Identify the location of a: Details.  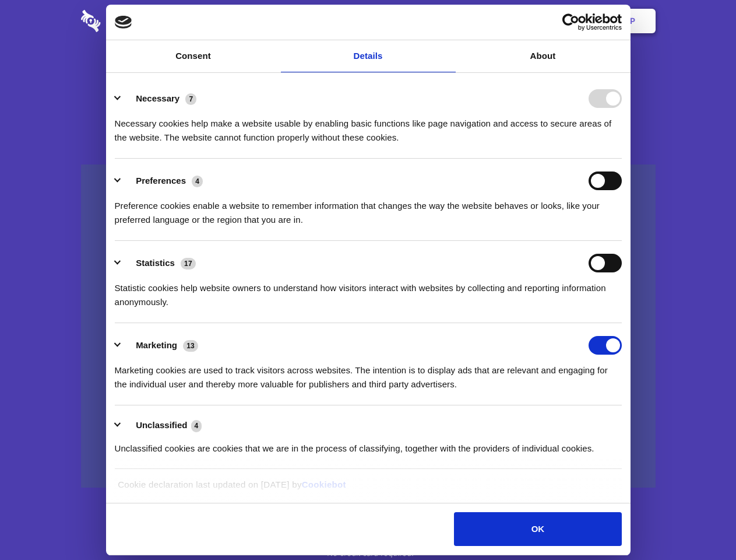
(369, 56).